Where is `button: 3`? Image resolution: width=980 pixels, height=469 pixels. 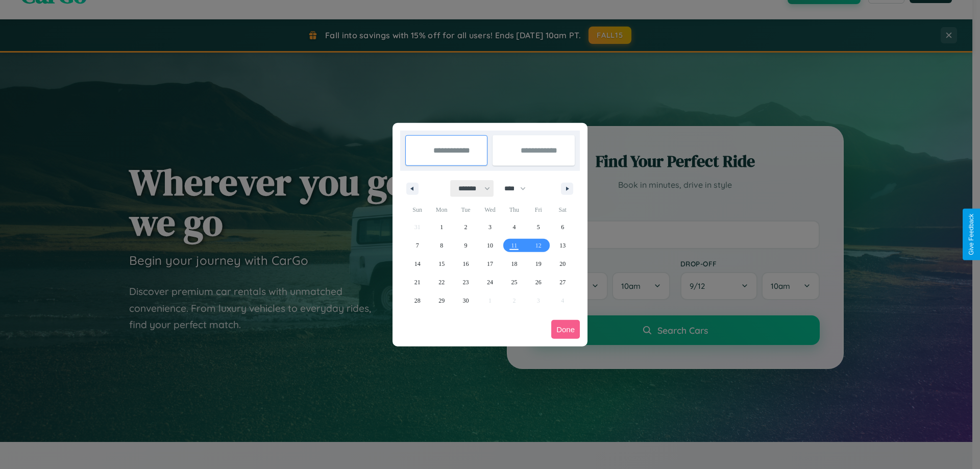 button: 3 is located at coordinates (490, 227).